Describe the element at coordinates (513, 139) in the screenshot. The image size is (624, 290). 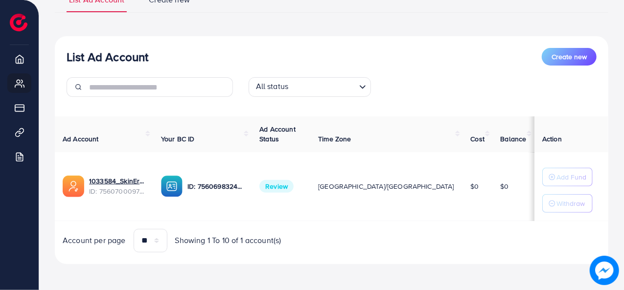
I see `span: Balance` at that location.